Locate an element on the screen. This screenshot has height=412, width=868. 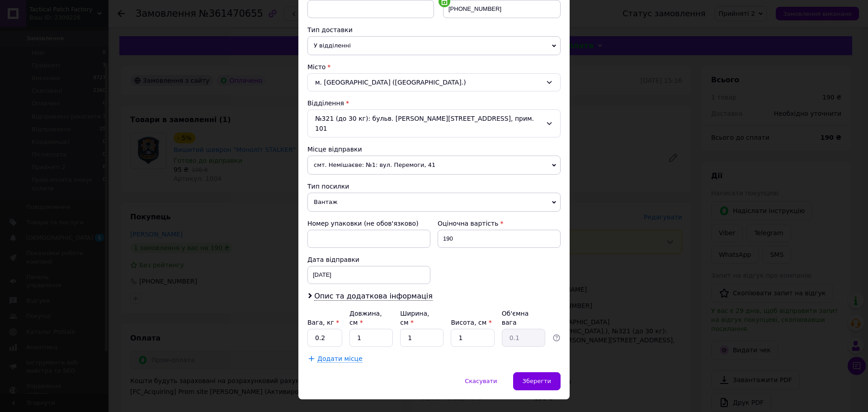
label: Довжина, см is located at coordinates (366, 318).